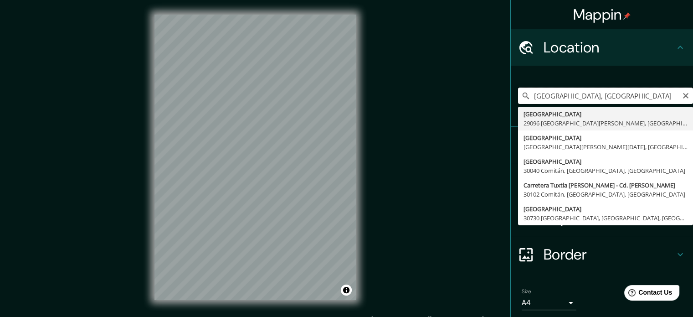 The height and width of the screenshot is (317, 693). What do you see at coordinates (609, 218) in the screenshot?
I see `h4: Layout` at bounding box center [609, 218].